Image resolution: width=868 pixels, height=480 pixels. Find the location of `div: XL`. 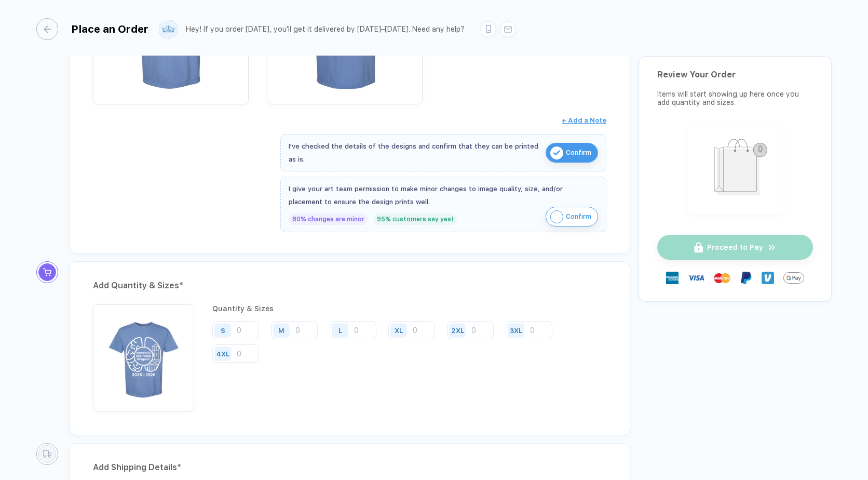

div: XL is located at coordinates (399, 330).